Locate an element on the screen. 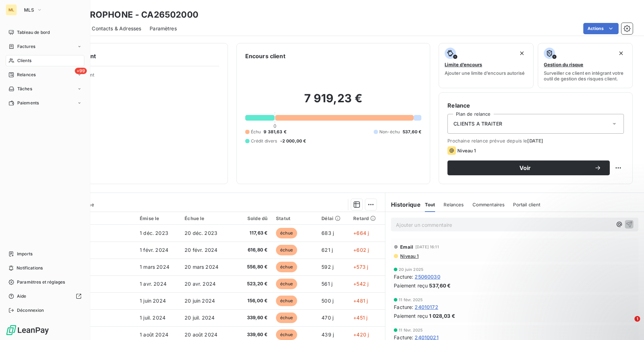 This screenshot has width=644, height=340. span: Voir is located at coordinates (525, 168).